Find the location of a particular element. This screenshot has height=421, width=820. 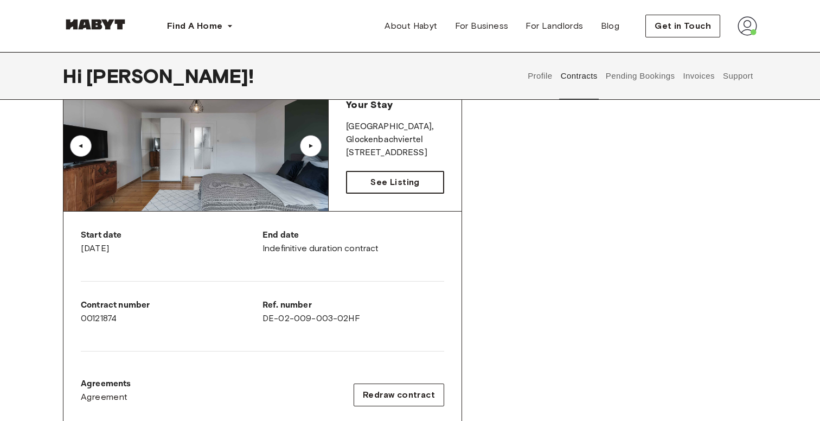

img: avatar is located at coordinates (747, 26).